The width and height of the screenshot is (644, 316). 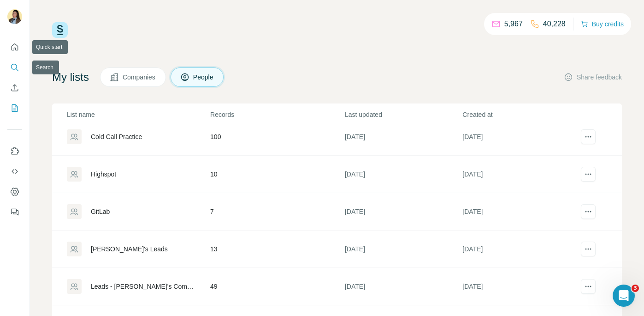 I want to click on td: 100, so click(x=277, y=137).